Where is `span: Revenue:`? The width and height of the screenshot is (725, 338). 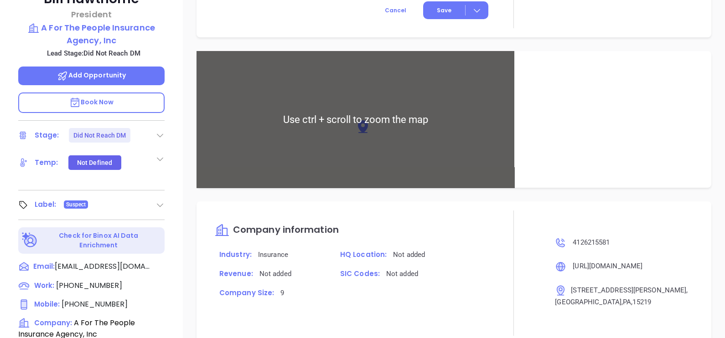 span: Revenue: is located at coordinates (236, 274).